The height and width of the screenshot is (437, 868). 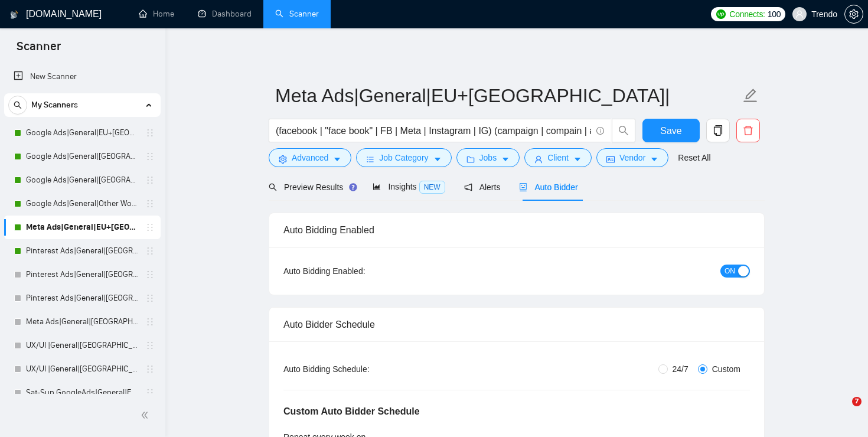 I want to click on span: idcard, so click(x=611, y=159).